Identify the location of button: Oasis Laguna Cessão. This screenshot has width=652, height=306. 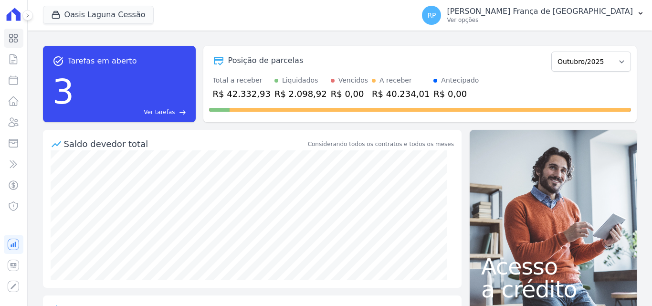
(98, 15).